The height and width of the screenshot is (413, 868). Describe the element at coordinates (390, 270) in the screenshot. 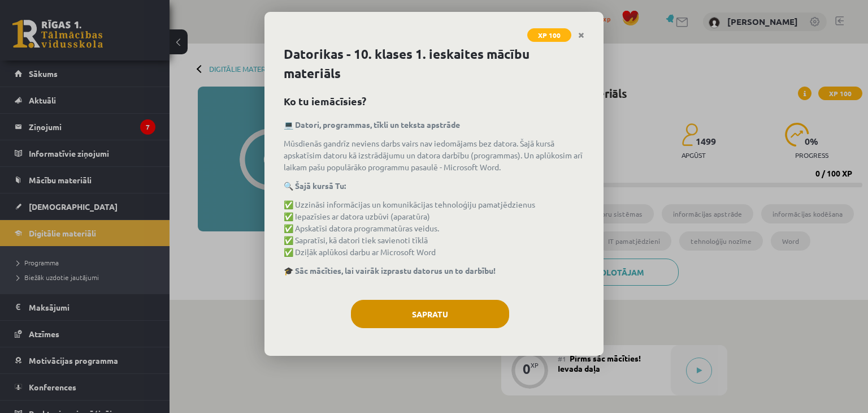

I see `strong: 🎓 Sāc mācīties, lai vairāk izprastu datorus un to darbību!` at that location.